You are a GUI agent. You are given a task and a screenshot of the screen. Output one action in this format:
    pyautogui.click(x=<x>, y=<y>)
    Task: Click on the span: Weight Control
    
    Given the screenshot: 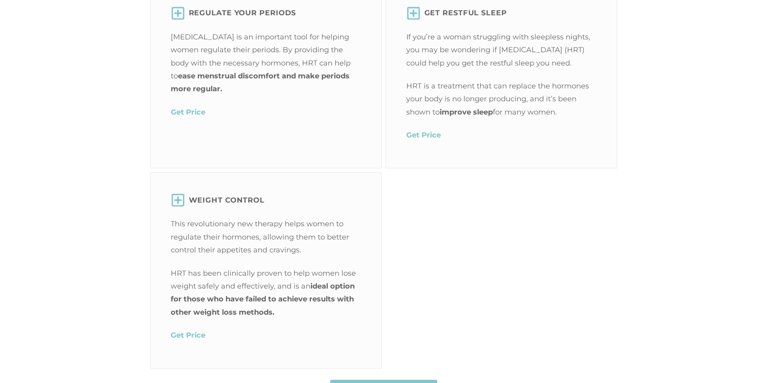 What is the action you would take?
    pyautogui.click(x=227, y=200)
    